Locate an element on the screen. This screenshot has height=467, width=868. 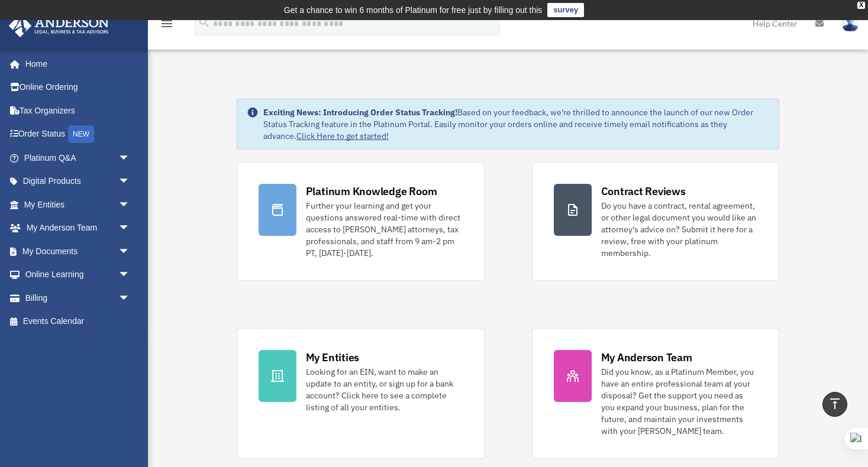
div: Further your learning and get your questions answered real-time with direct access to [PERSON_NAM... is located at coordinates (384, 229).